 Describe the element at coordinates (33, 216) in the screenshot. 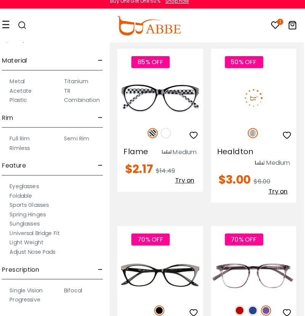

I see `label: Spring Hinges` at that location.